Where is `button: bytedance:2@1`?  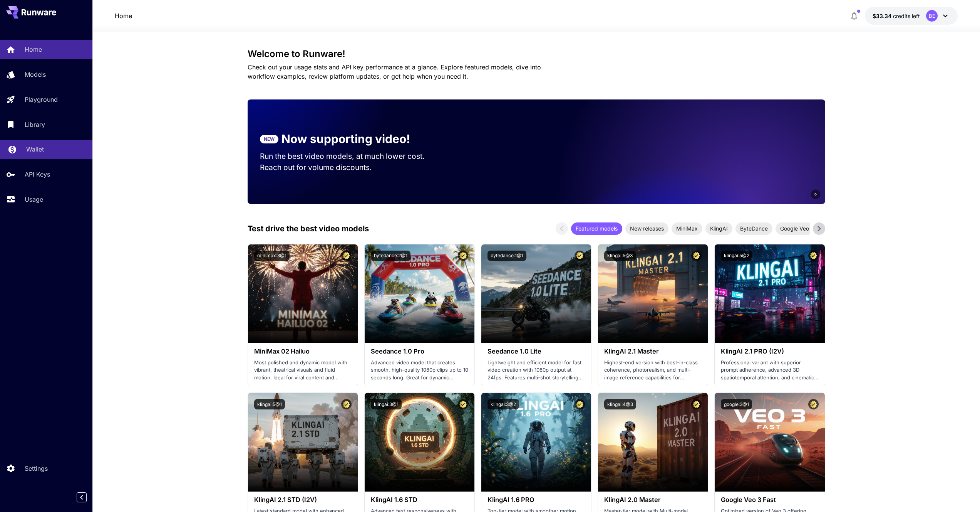
button: bytedance:2@1 is located at coordinates (390, 255).